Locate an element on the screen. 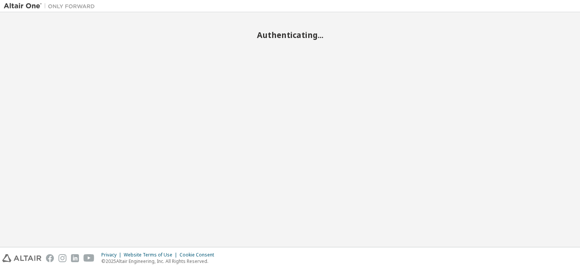 The width and height of the screenshot is (580, 269). div: Privacy is located at coordinates (112, 255).